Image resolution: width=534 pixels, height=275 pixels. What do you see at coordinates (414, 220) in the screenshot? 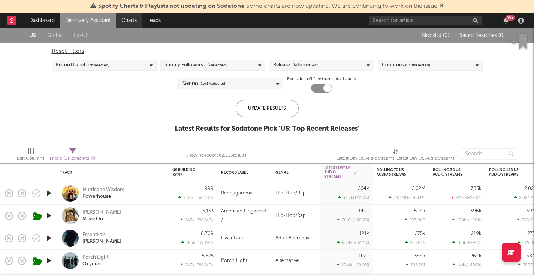
I see `div: 593,968` at bounding box center [414, 220].